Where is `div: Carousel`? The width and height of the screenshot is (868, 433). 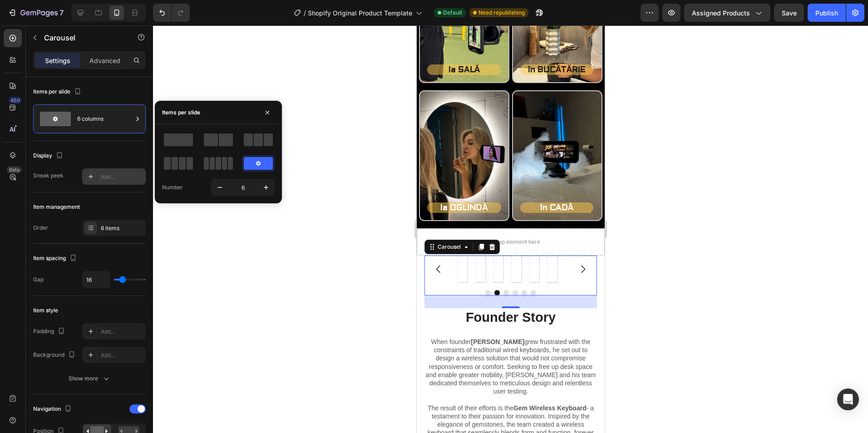 div: Carousel is located at coordinates (32, 222).